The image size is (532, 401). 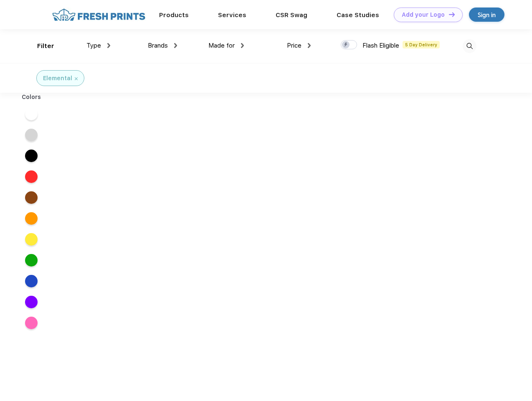 What do you see at coordinates (158, 45) in the screenshot?
I see `span: Brands` at bounding box center [158, 45].